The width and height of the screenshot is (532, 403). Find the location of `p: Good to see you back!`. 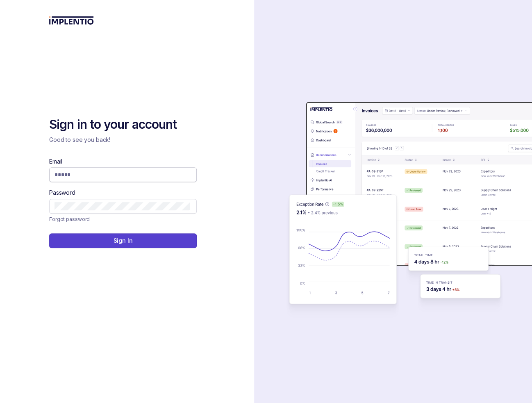

p: Good to see you back! is located at coordinates (123, 140).